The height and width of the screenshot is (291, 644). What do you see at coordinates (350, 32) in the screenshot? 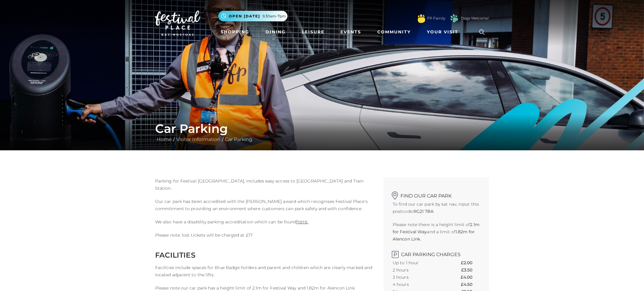
I see `a: Events` at bounding box center [350, 32].